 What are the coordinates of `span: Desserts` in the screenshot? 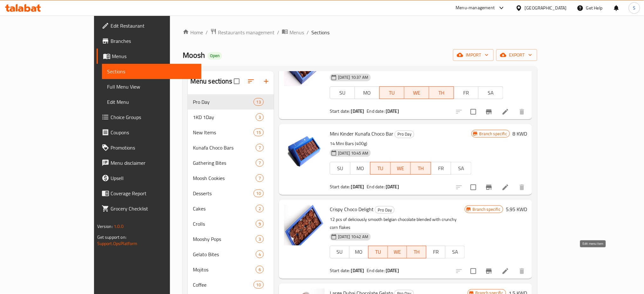 It's located at (223, 194).